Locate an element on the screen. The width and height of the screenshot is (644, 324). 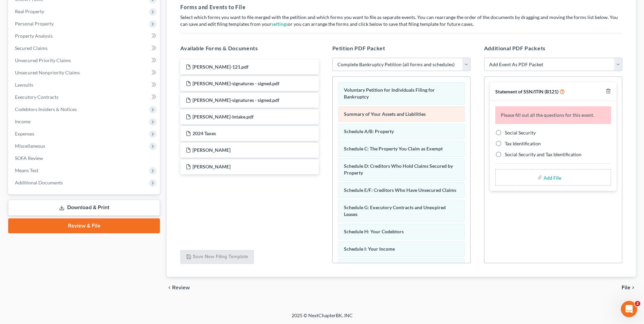
span: Unsecured Priority Claims is located at coordinates (43, 60).